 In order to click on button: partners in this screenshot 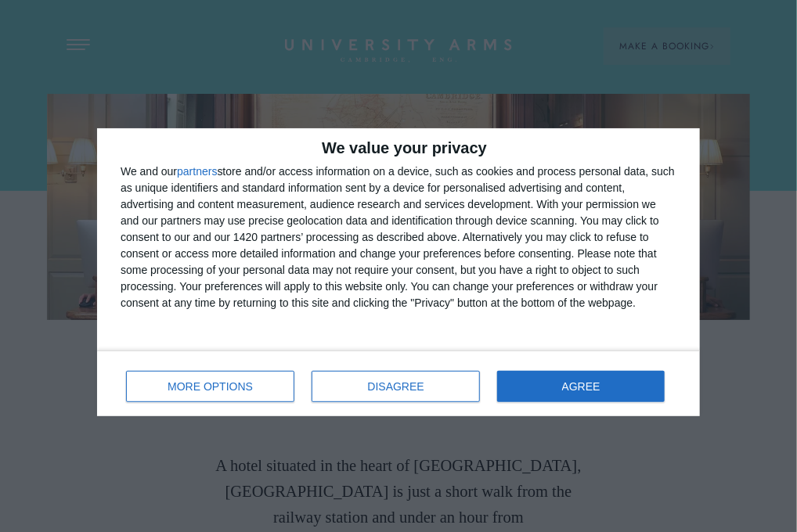, I will do `click(197, 171)`.